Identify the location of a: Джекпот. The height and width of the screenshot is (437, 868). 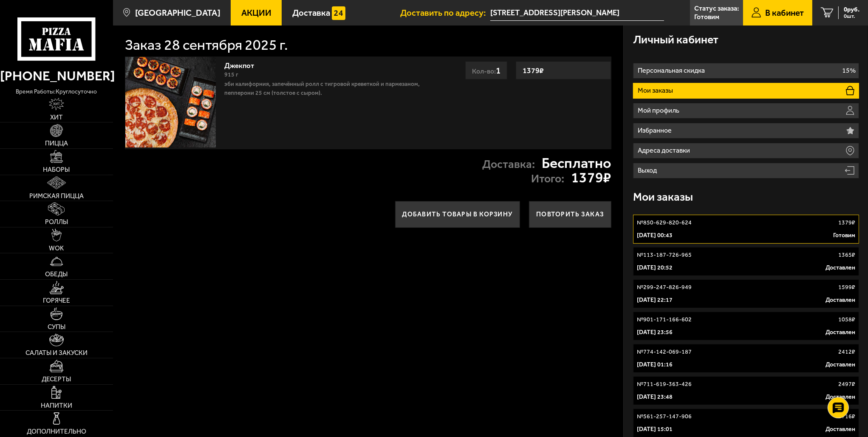
(243, 64).